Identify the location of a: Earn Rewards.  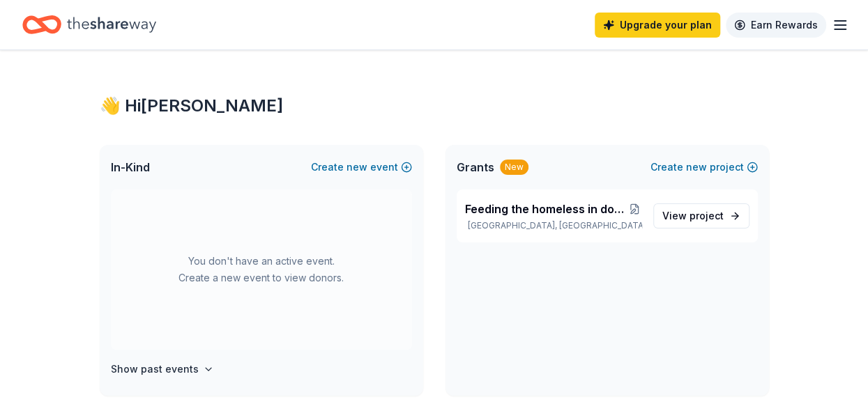
(777, 25).